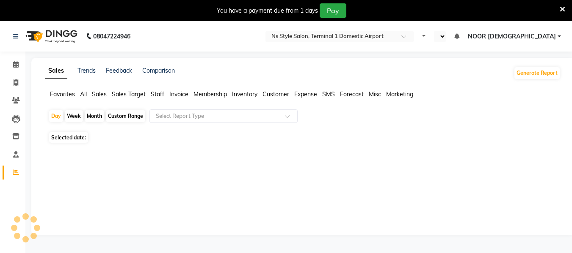 The image size is (572, 253). Describe the element at coordinates (62, 94) in the screenshot. I see `span: Favorites` at that location.